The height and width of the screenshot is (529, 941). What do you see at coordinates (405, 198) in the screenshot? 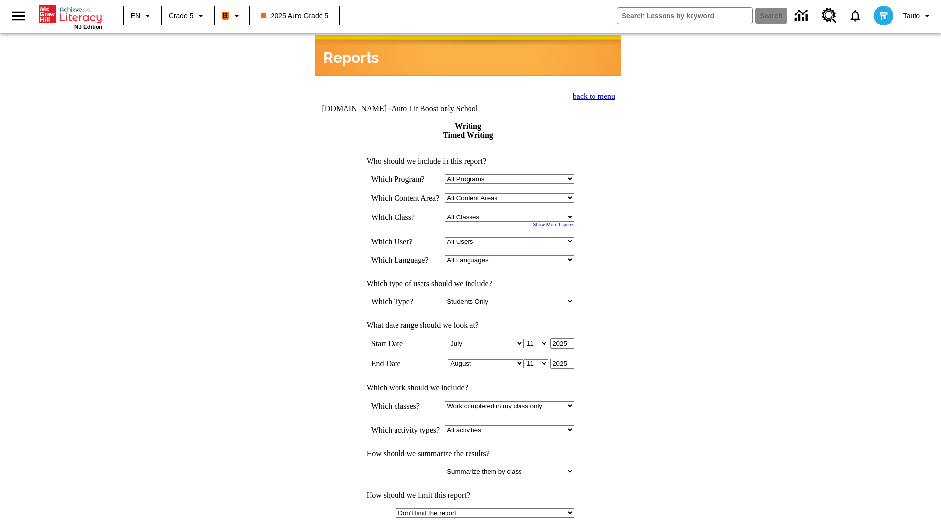
I see `nobr: Which Content Area?` at bounding box center [405, 198].